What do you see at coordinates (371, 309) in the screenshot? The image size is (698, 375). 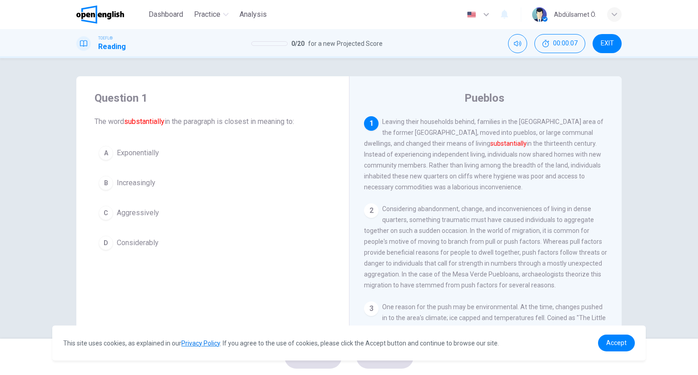 I see `div: 3` at bounding box center [371, 309].